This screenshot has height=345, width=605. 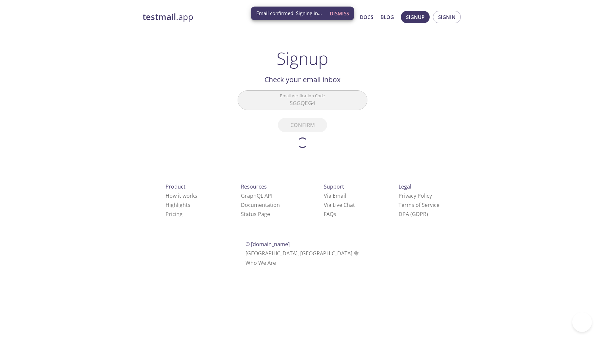 What do you see at coordinates (260, 205) in the screenshot?
I see `a: Documentation` at bounding box center [260, 205].